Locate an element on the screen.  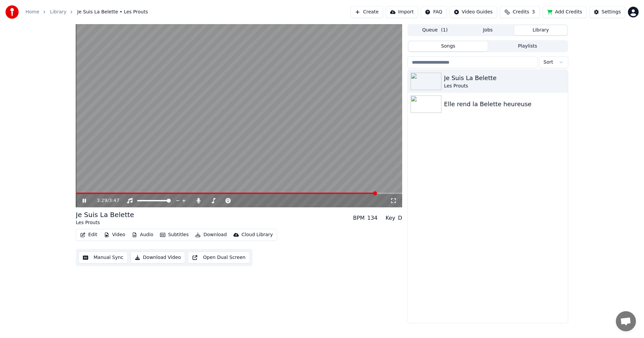
a: Library is located at coordinates (58, 12).